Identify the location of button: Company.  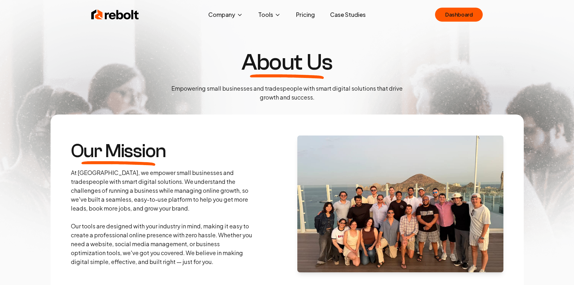
(225, 15).